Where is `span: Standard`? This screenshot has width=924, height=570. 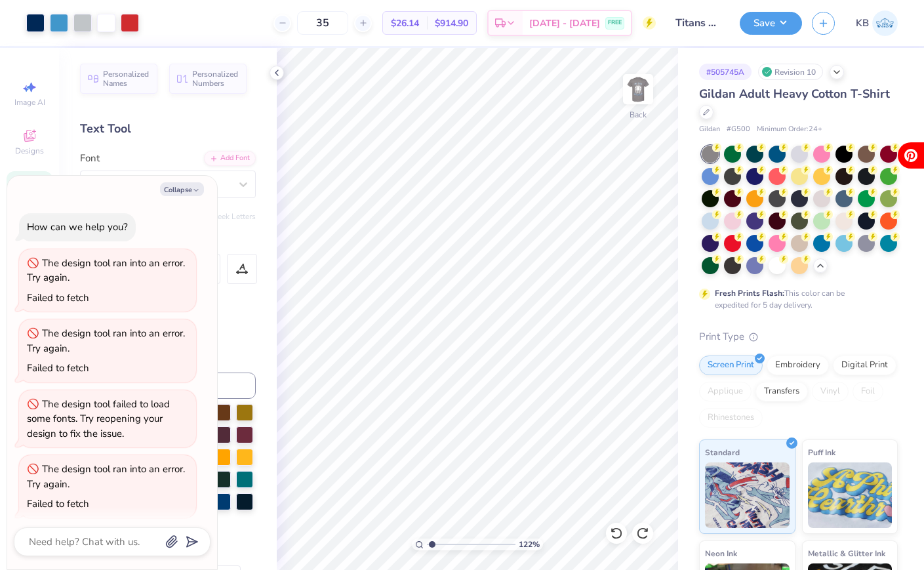
span: Standard is located at coordinates (722, 452).